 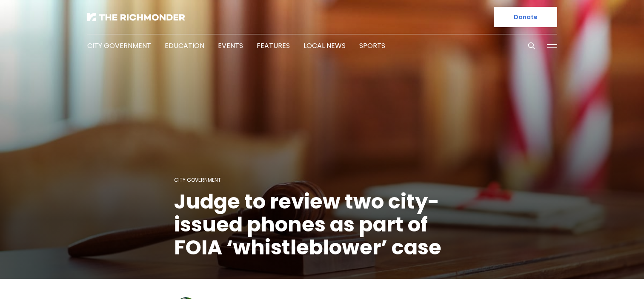 I want to click on a: Features, so click(x=273, y=46).